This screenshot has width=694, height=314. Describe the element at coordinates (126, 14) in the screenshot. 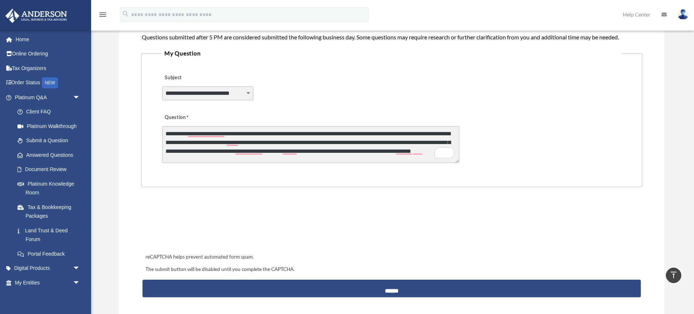

I see `i: search` at that location.